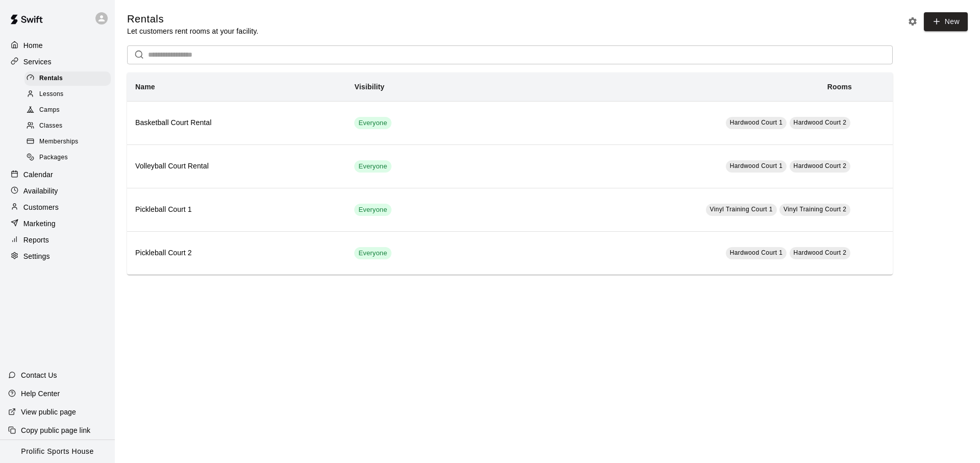 The height and width of the screenshot is (463, 980). I want to click on a: Memberships, so click(69, 142).